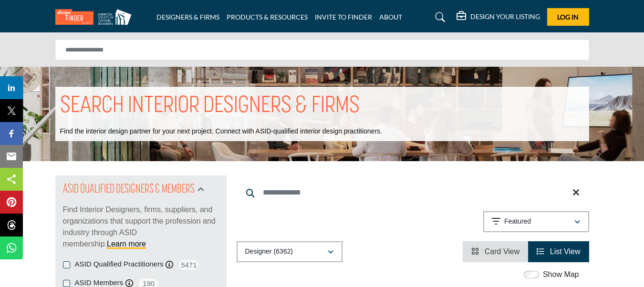 This screenshot has height=287, width=644. I want to click on span: Log In, so click(567, 16).